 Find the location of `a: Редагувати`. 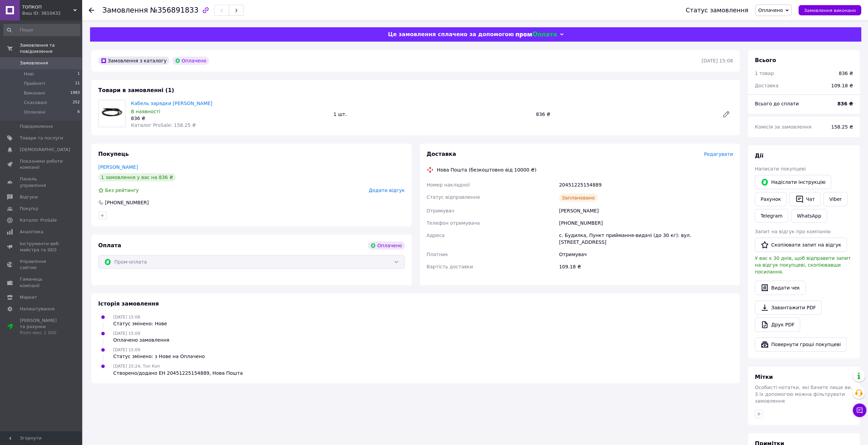

a: Редагувати is located at coordinates (726, 114).